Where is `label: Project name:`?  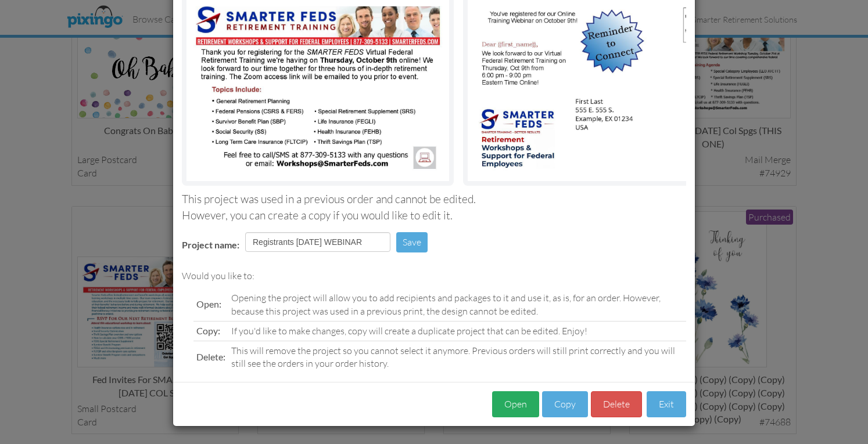
label: Project name: is located at coordinates (211, 245).